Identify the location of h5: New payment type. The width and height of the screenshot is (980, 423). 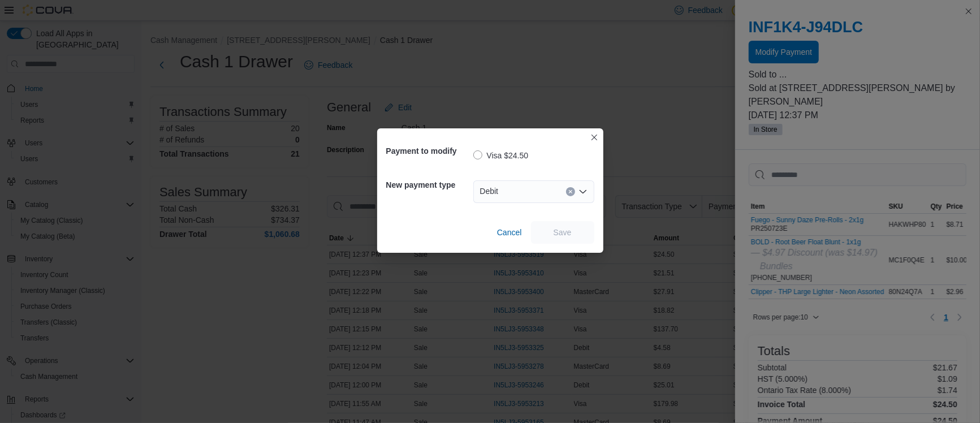
(428, 185).